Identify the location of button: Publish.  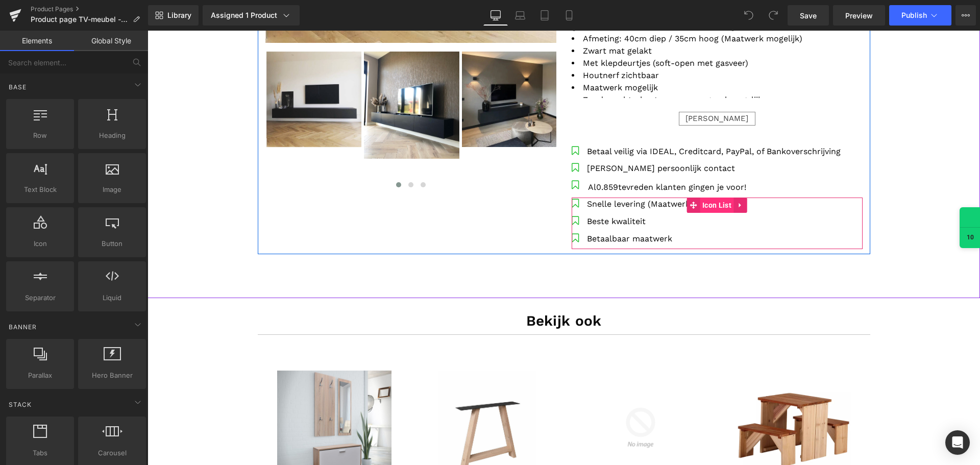
(920, 16).